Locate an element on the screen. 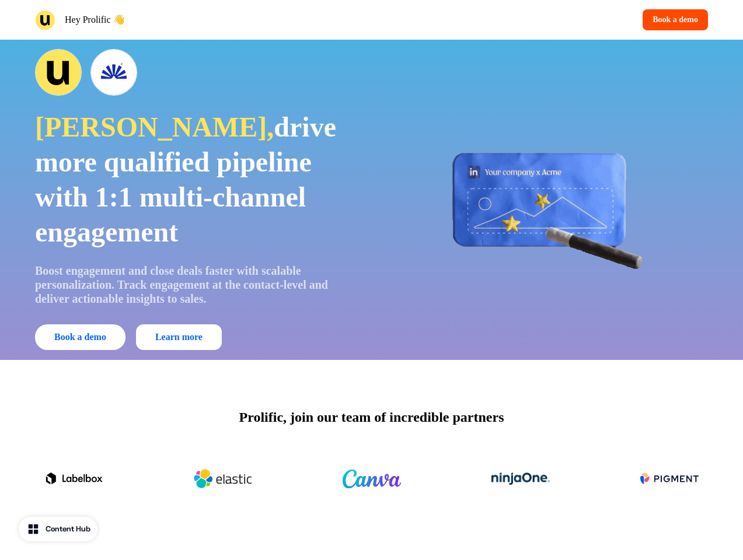 This screenshot has width=743, height=560. div: Content Hub is located at coordinates (68, 530).